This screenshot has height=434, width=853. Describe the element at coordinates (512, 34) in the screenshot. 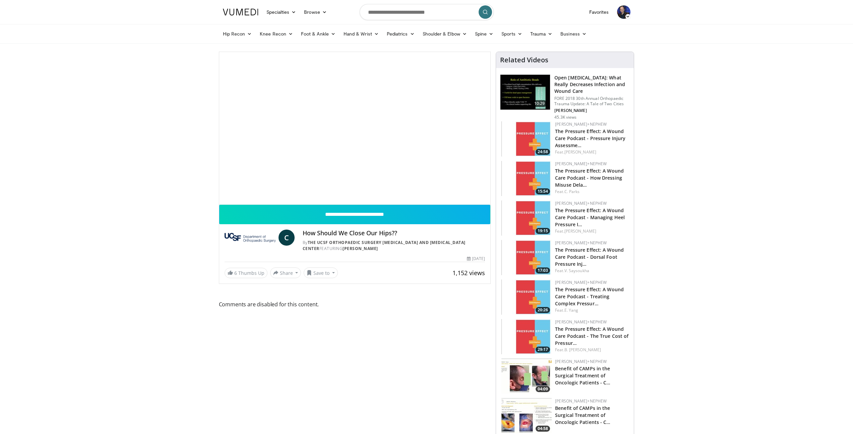

I see `a: Sports` at that location.